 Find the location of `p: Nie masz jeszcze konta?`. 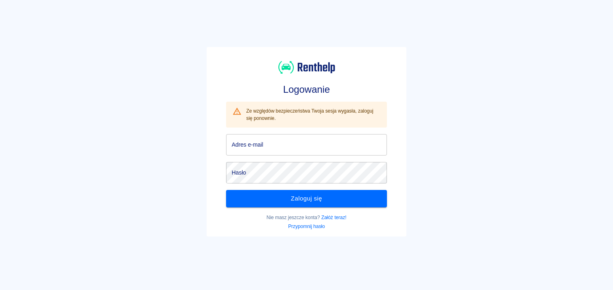

p: Nie masz jeszcze konta? is located at coordinates (307, 218).